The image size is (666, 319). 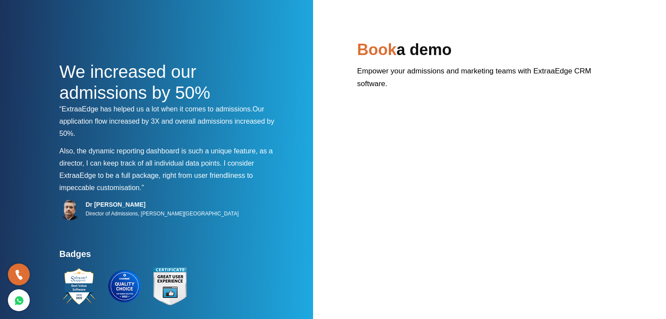 I want to click on p: Empower your admissions and marketing teams with ExtraaEdge CRM software., so click(x=482, y=81).